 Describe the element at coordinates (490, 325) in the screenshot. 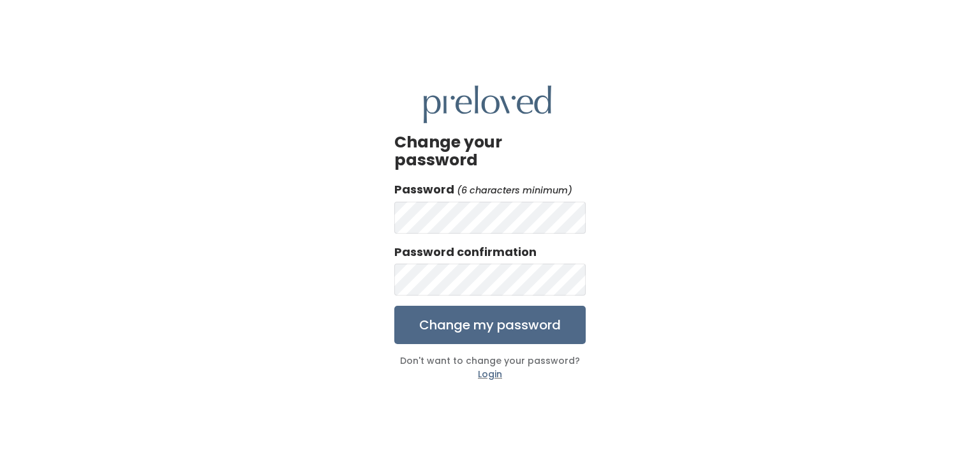

I see `input: Change my password` at that location.